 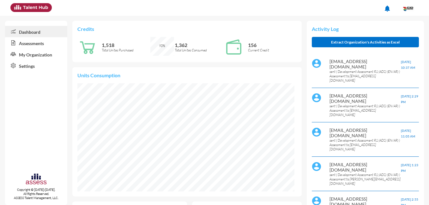 What do you see at coordinates (126, 50) in the screenshot?
I see `p: Total Unites Purchased` at bounding box center [126, 50].